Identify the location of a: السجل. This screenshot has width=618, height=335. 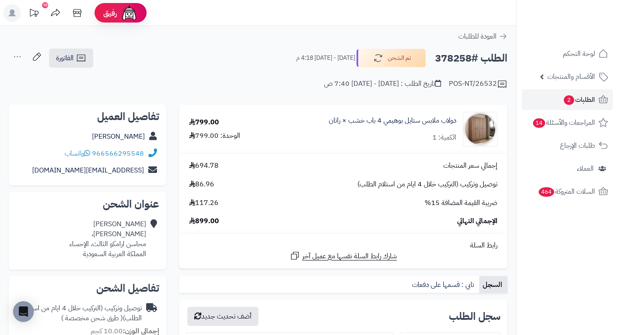
(493, 285).